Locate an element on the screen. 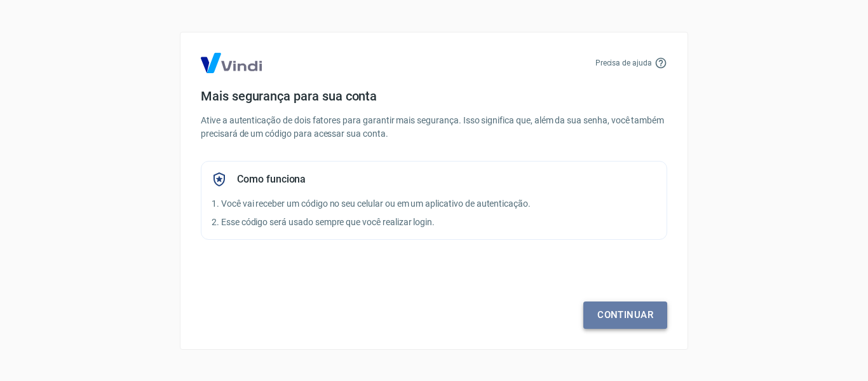 This screenshot has height=381, width=868. p: Ative a autenticação de dois fatores para garantir mais segurança. Isso significa que, além da su... is located at coordinates (434, 127).